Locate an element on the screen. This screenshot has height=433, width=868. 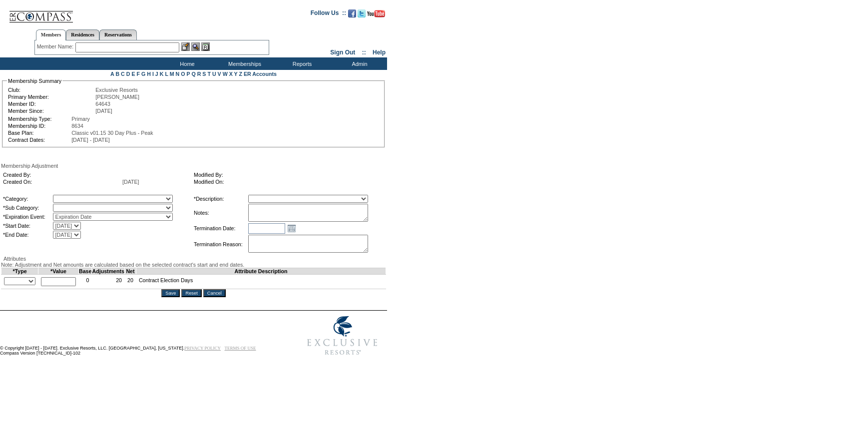
a: U is located at coordinates (214, 74).